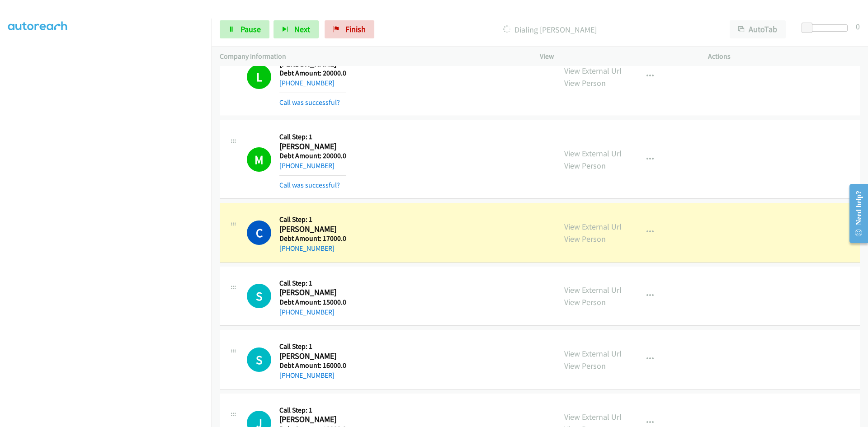  I want to click on h5: Debt Amount: 16000.0, so click(313, 366).